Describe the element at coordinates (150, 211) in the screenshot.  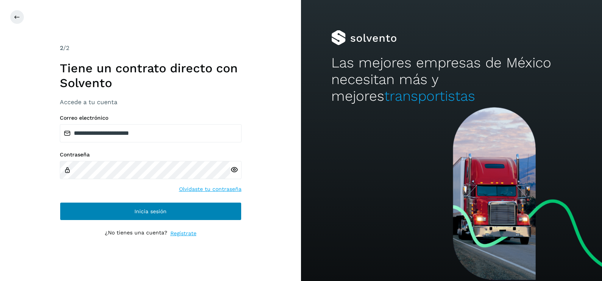
I see `span: Inicia sesión` at that location.